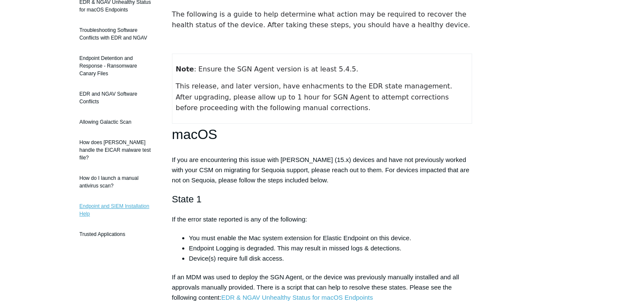 The height and width of the screenshot is (301, 644). Describe the element at coordinates (117, 122) in the screenshot. I see `a: Allowing Galactic Scan` at that location.